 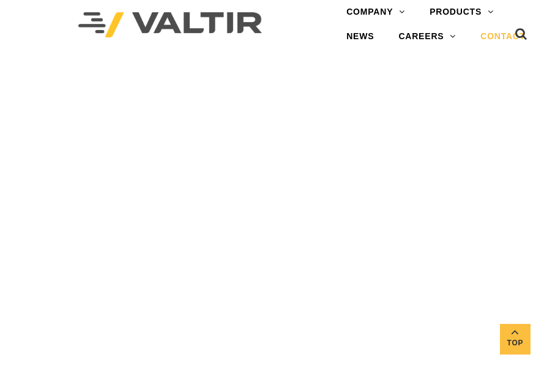 I want to click on a: CONTACT, so click(x=503, y=37).